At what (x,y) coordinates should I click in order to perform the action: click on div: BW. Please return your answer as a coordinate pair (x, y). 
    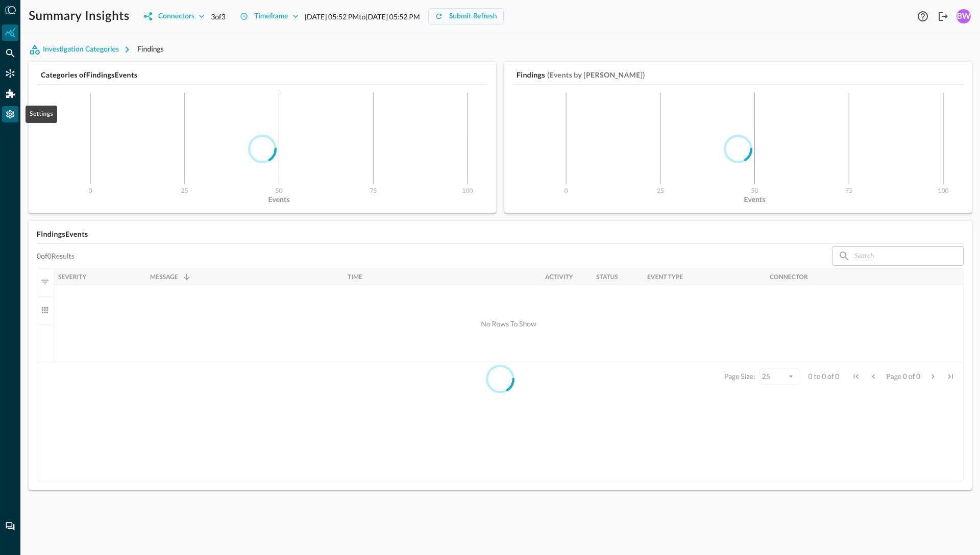
    Looking at the image, I should click on (964, 16).